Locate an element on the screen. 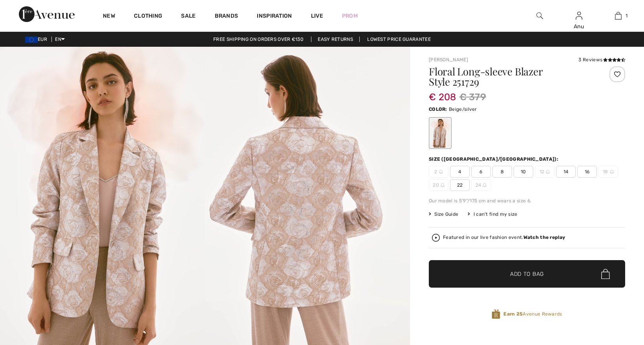 Image resolution: width=644 pixels, height=345 pixels. a: Live is located at coordinates (317, 16).